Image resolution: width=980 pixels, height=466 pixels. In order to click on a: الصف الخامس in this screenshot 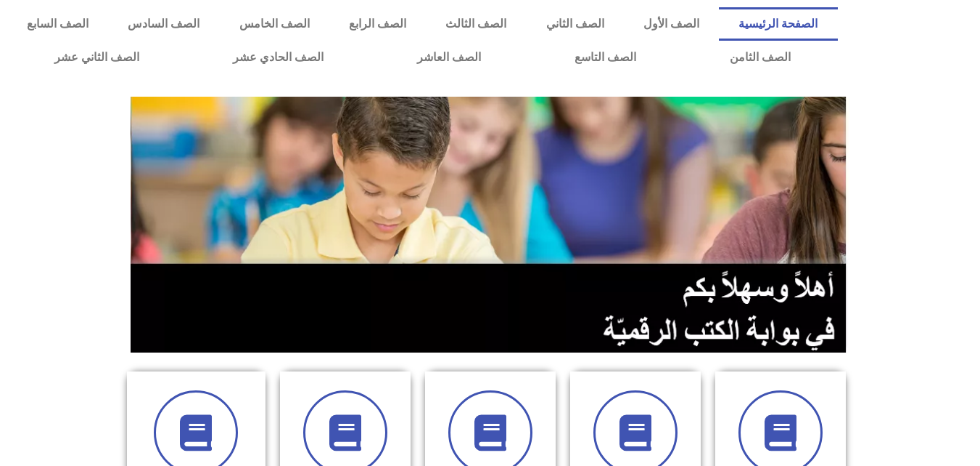, I will do `click(275, 24)`.